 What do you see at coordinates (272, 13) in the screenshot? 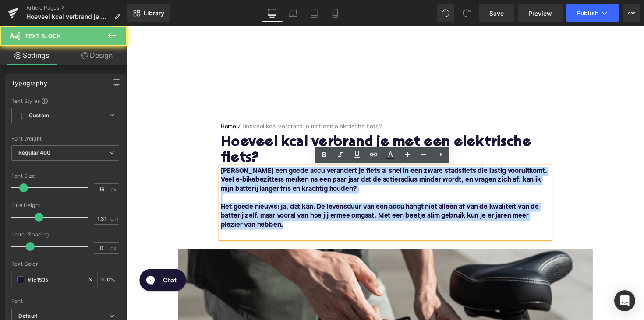
I see `a: Desktop` at bounding box center [272, 13].